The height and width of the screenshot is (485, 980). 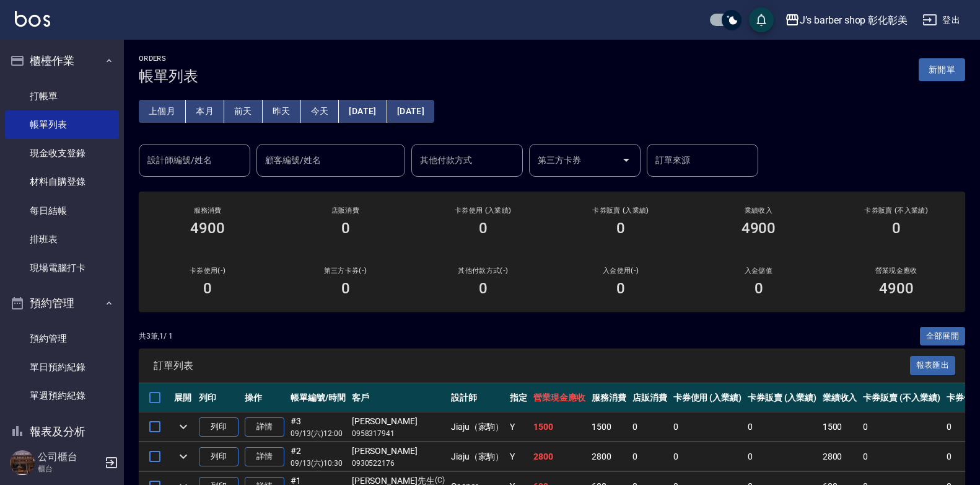 What do you see at coordinates (708, 397) in the screenshot?
I see `th: 卡券使用 (入業績)` at bounding box center [708, 397].